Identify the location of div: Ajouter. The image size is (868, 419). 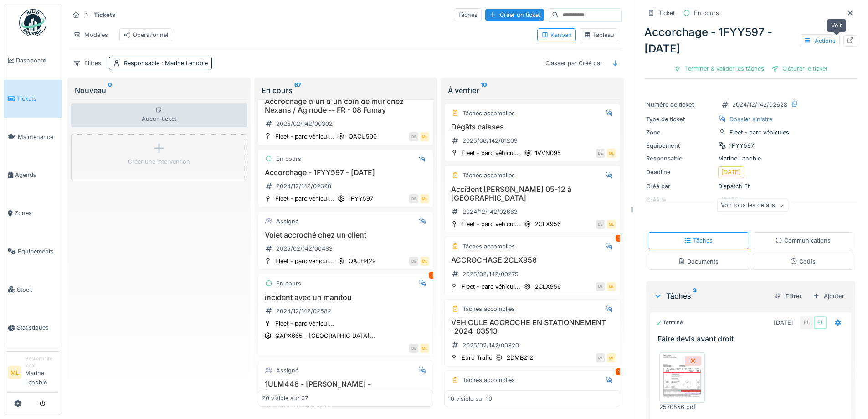
(828, 296).